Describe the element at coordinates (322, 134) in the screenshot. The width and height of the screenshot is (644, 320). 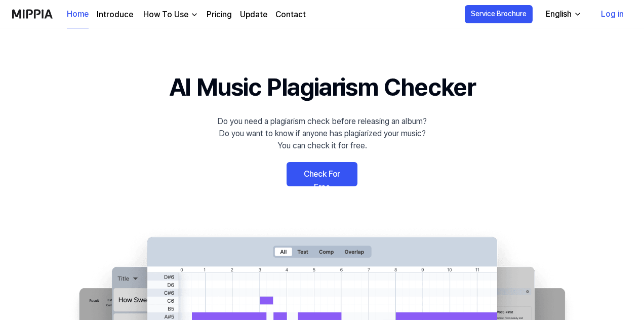
I see `div: Do you need a plagiarism check before releasing an album? Do you want to know if anyone has plagi...` at that location.